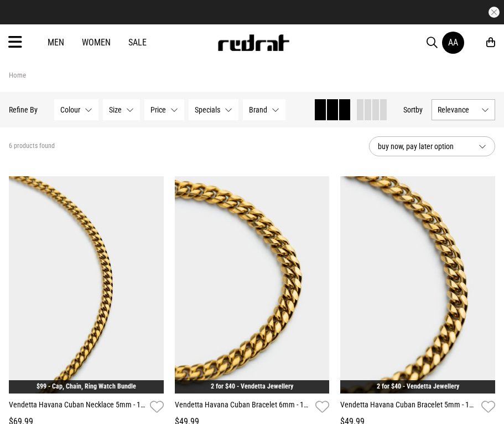 This screenshot has height=424, width=504. Describe the element at coordinates (413, 109) in the screenshot. I see `button: Sortby` at that location.